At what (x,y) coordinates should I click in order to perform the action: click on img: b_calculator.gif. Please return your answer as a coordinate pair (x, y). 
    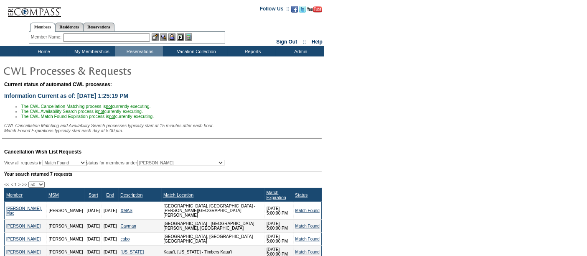
    Looking at the image, I should click on (188, 37).